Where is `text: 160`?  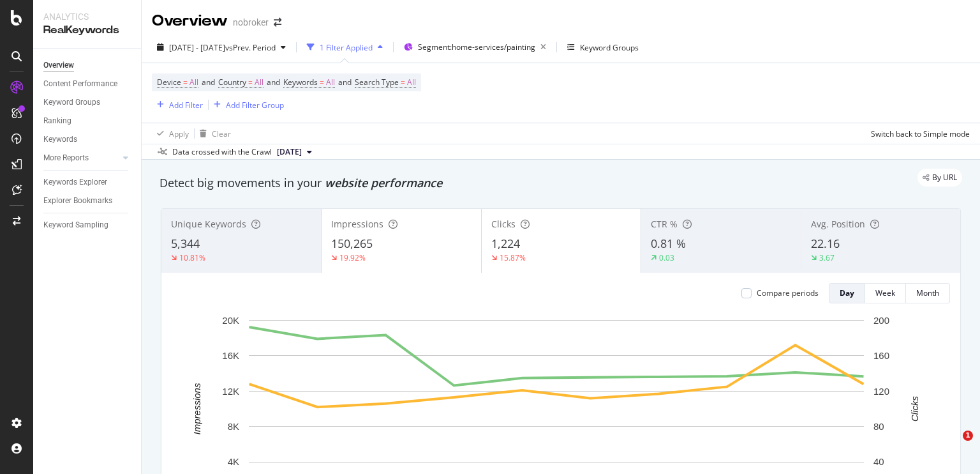
text: 160 is located at coordinates (881, 355).